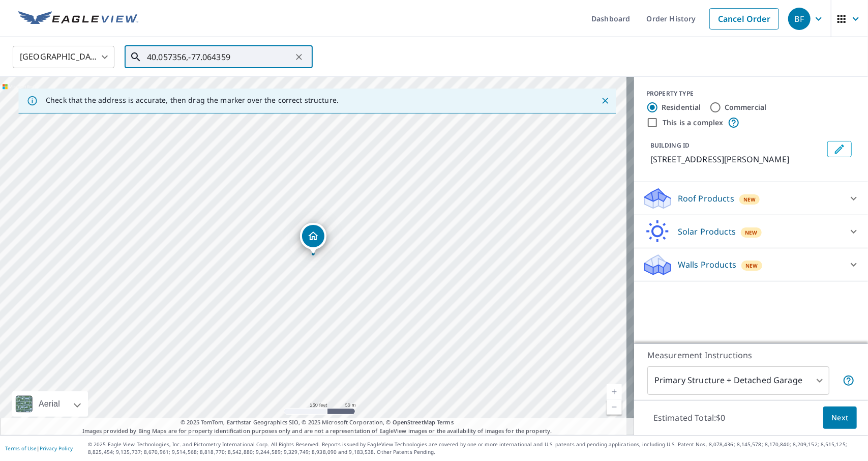  What do you see at coordinates (693, 122) in the screenshot?
I see `label: This is a complex` at bounding box center [693, 122].